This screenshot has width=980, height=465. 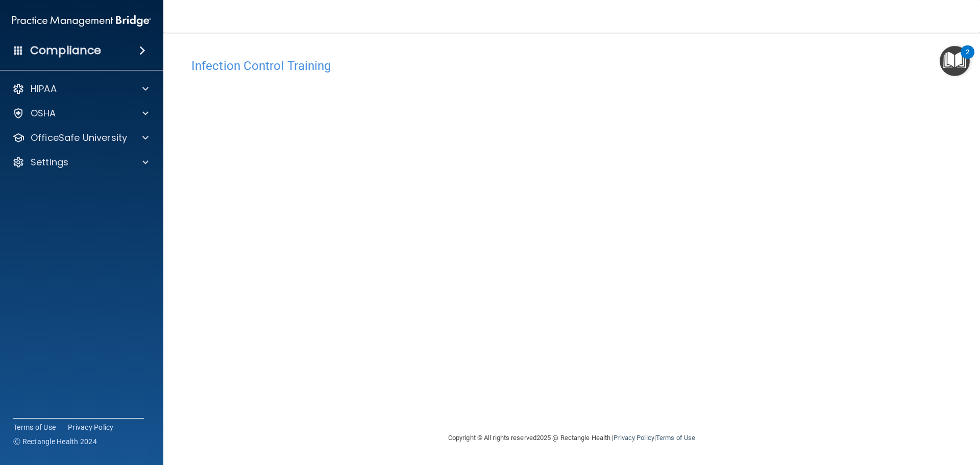 I want to click on a: Settings, so click(x=80, y=162).